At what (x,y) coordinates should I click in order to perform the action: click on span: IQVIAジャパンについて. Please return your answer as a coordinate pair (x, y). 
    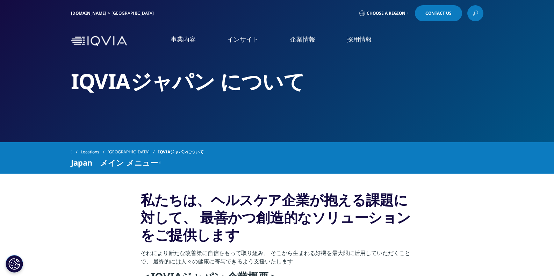
    Looking at the image, I should click on (181, 152).